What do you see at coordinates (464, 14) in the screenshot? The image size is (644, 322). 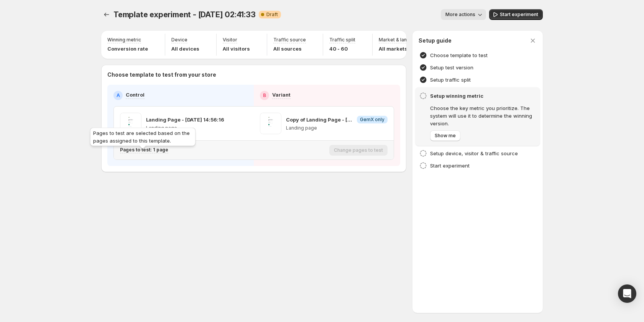 I see `button: More actions` at bounding box center [464, 14].